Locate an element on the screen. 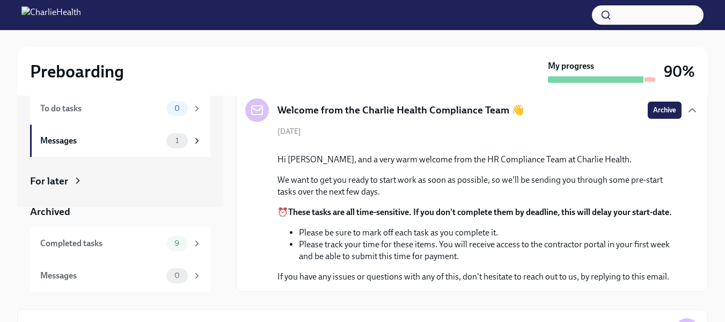 The height and width of the screenshot is (322, 725). a: To do tasks0 is located at coordinates (120, 108).